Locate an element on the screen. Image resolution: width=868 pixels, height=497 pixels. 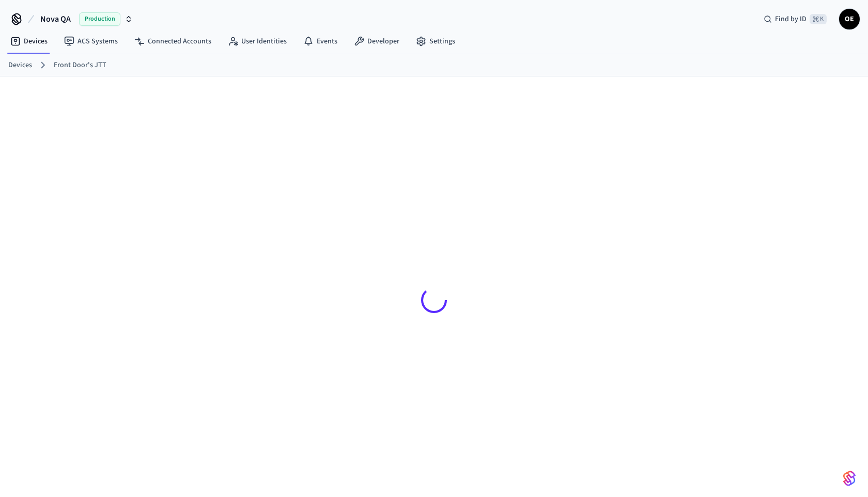
a: Developer is located at coordinates (377, 41).